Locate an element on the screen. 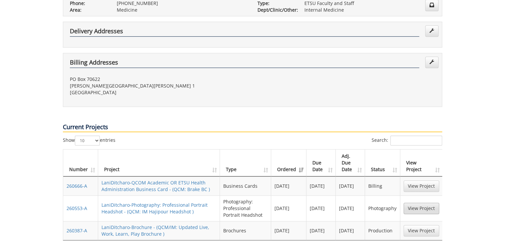 This screenshot has height=246, width=505. a: LaniDitcharo-QCOM Academic OR ETSU Health Administration Business Card - (QCM: Brake BC ) is located at coordinates (156, 186).